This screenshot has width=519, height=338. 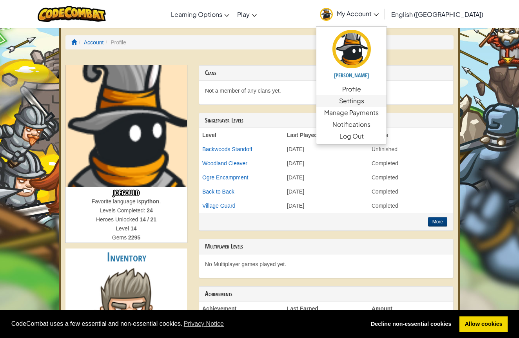 What do you see at coordinates (351, 101) in the screenshot?
I see `a: Settings` at bounding box center [351, 101].